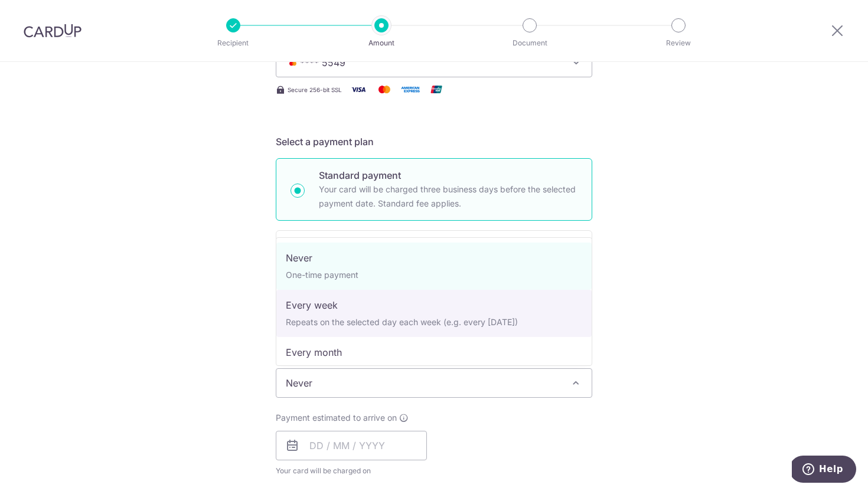  I want to click on img: MASTERCARD, so click(293, 63).